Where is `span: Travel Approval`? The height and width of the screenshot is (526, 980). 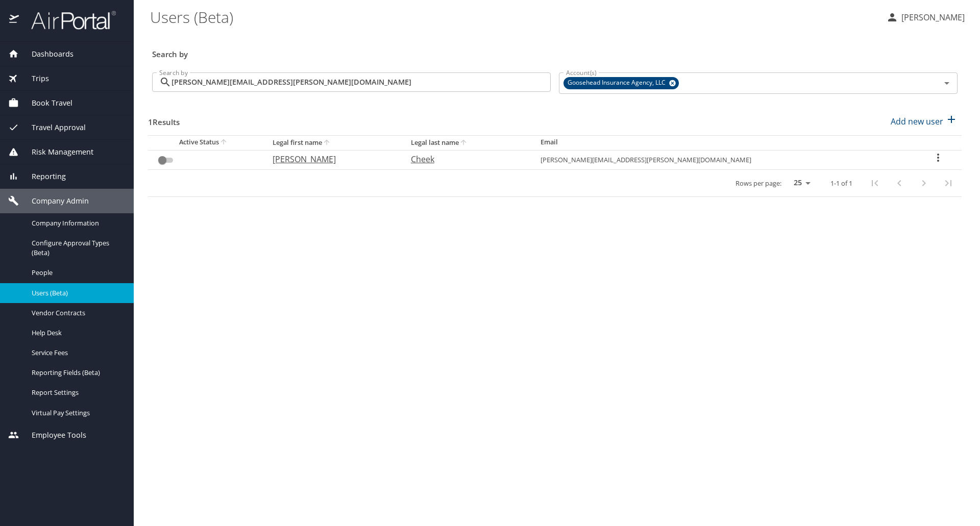
span: Travel Approval is located at coordinates (52, 127).